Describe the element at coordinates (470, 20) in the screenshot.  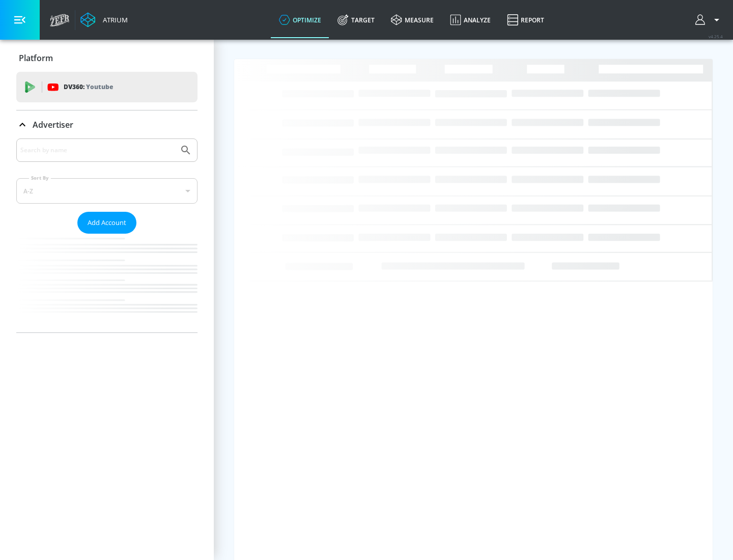
I see `a: Analyze` at that location.